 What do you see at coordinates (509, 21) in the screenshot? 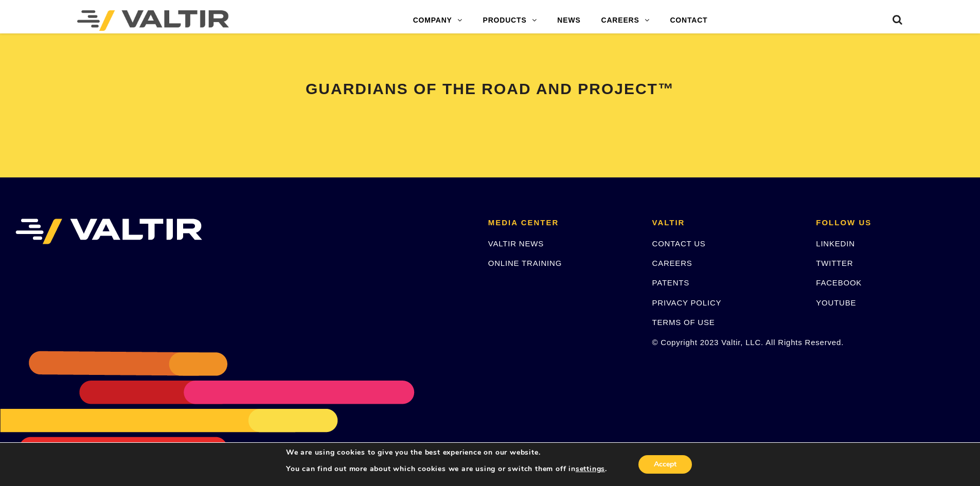
I see `a: PRODUCTS` at bounding box center [509, 21].